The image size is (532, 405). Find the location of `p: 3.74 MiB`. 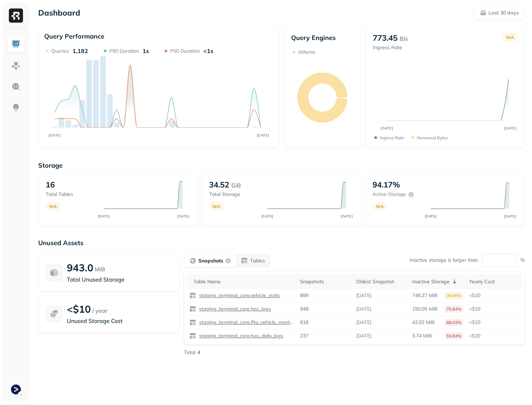

p: 3.74 MiB is located at coordinates (422, 336).